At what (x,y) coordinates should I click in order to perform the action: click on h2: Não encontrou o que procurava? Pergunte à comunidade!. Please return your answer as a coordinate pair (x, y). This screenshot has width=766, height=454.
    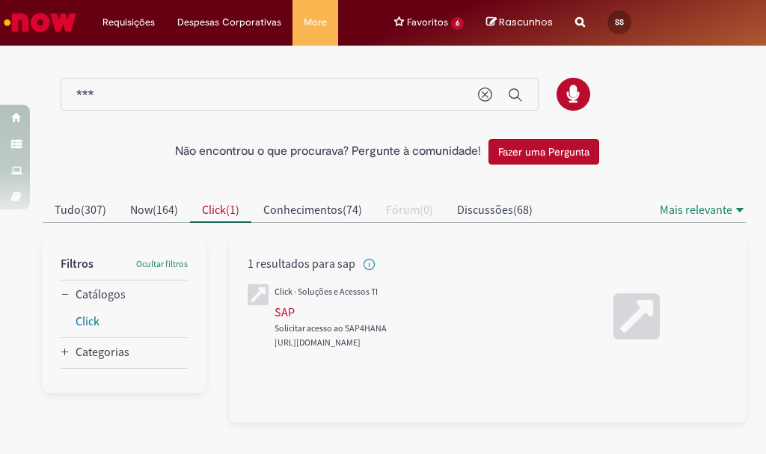
    Looking at the image, I should click on (328, 152).